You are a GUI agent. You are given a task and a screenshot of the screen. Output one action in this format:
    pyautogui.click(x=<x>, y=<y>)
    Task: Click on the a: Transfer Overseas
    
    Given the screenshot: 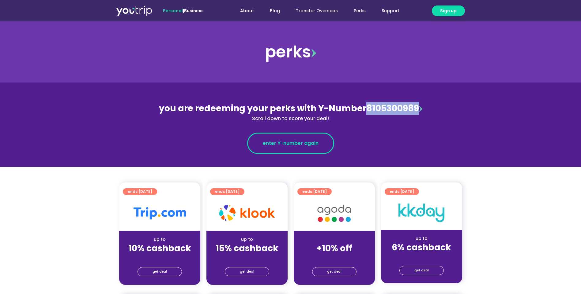 What is the action you would take?
    pyautogui.click(x=316, y=11)
    